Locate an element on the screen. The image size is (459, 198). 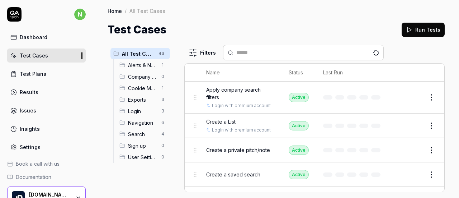
span: Apply company search filters is located at coordinates (241, 93).